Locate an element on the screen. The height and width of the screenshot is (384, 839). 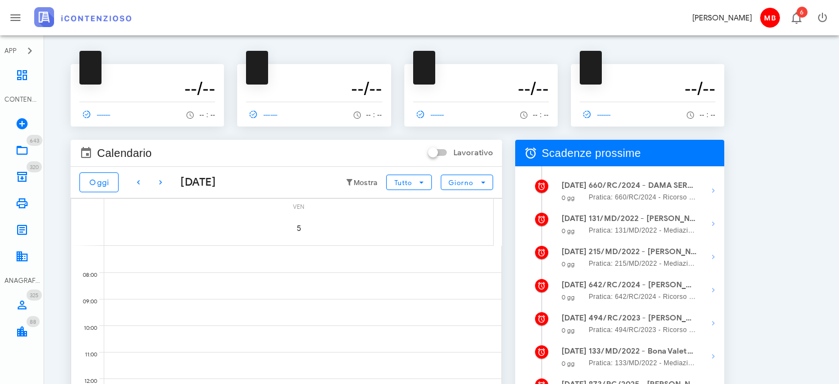
button: Giorno is located at coordinates (467, 182).